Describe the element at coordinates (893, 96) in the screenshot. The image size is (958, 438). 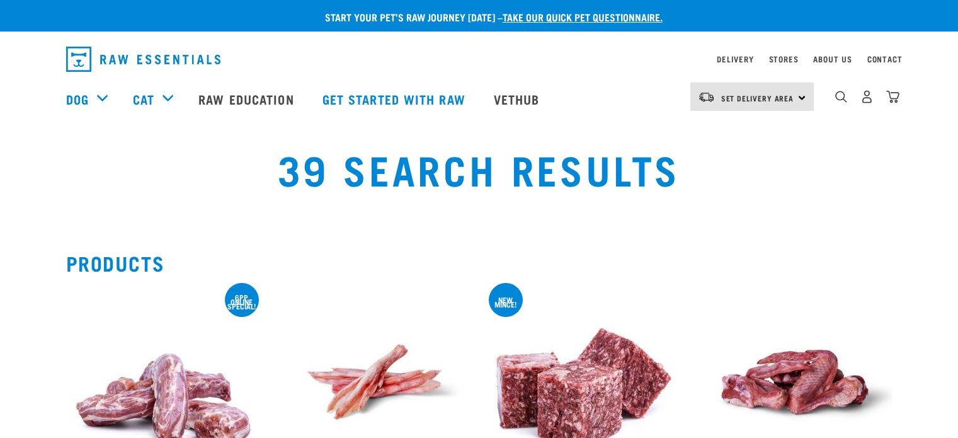
I see `img: home-icon@2x.png` at that location.